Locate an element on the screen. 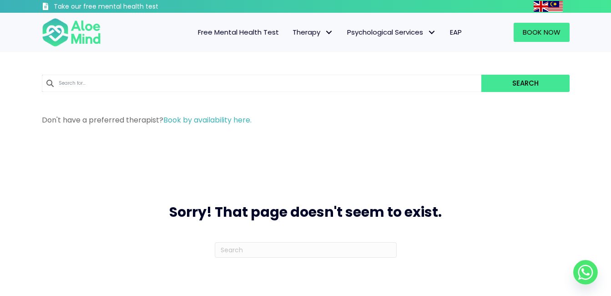 The image size is (611, 296). a: Take our free mental health test is located at coordinates (124, 7).